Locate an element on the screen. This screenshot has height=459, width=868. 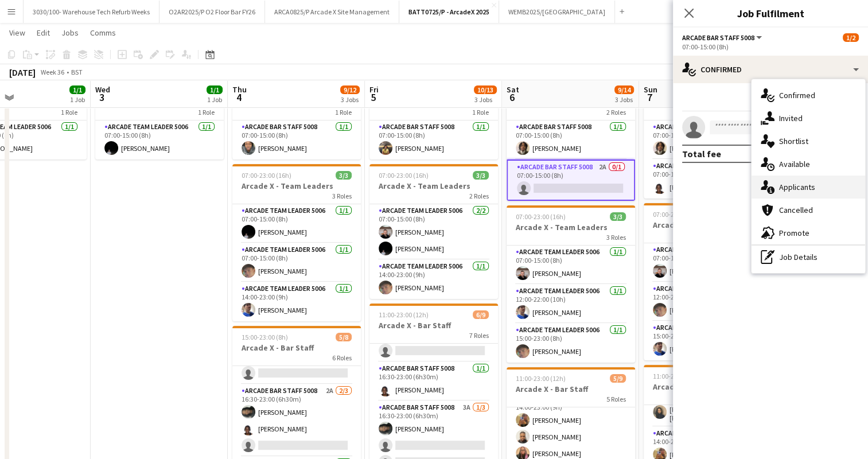
div: BST is located at coordinates (77, 72).